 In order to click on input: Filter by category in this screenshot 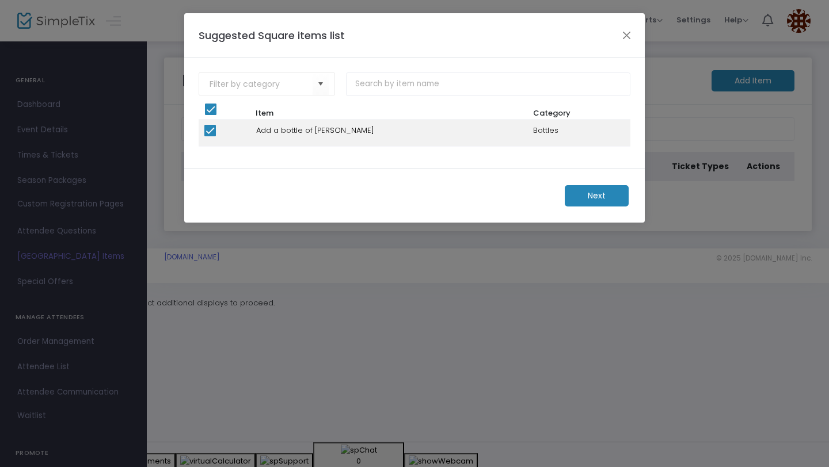, I will do `click(261, 84)`.